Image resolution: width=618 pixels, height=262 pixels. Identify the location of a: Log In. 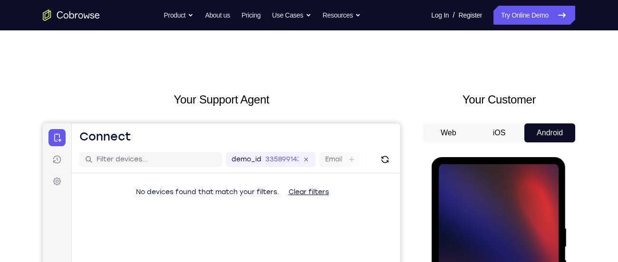
(440, 15).